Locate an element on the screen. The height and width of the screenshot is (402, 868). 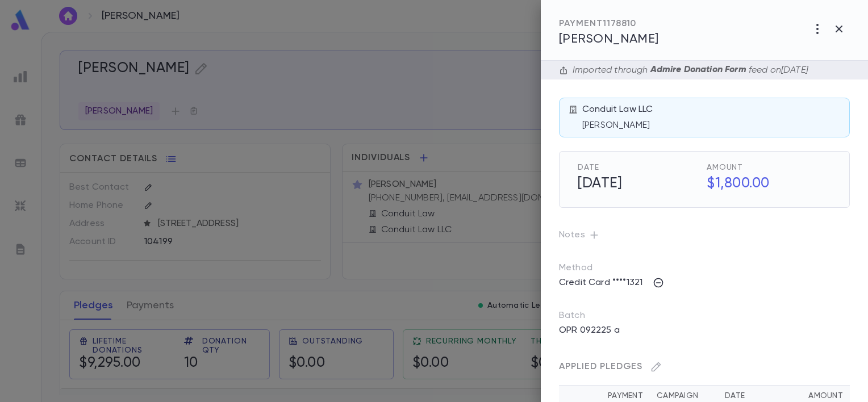
span: Applied Pledges is located at coordinates (600, 367).